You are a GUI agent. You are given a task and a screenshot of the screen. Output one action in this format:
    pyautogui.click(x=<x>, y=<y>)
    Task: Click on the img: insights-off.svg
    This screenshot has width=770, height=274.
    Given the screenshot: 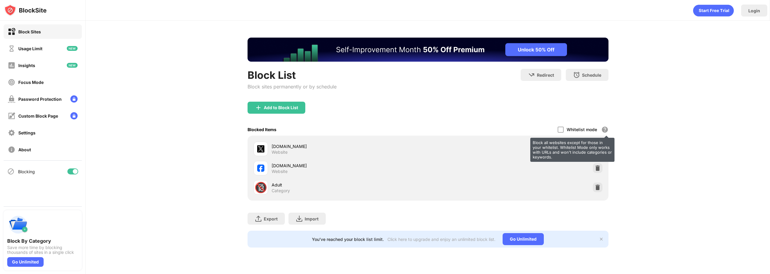 What is the action you would take?
    pyautogui.click(x=11, y=65)
    